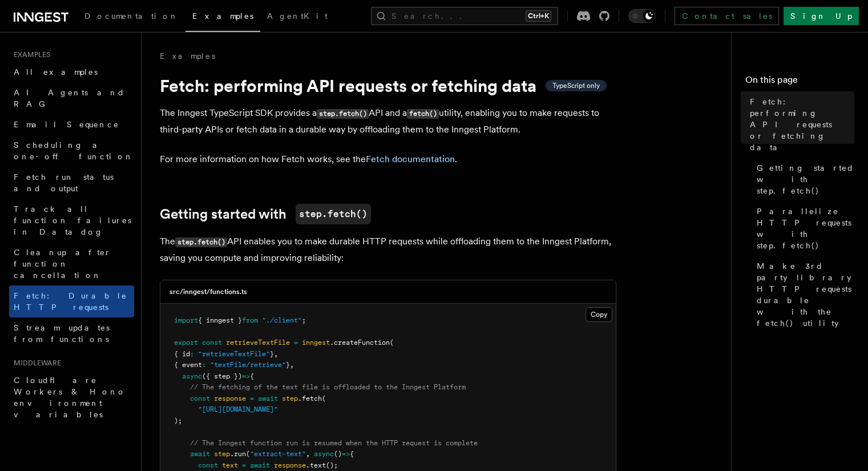 The image size is (868, 471). What do you see at coordinates (70, 302) in the screenshot?
I see `span: Fetch: Durable HTTP requests` at bounding box center [70, 302].